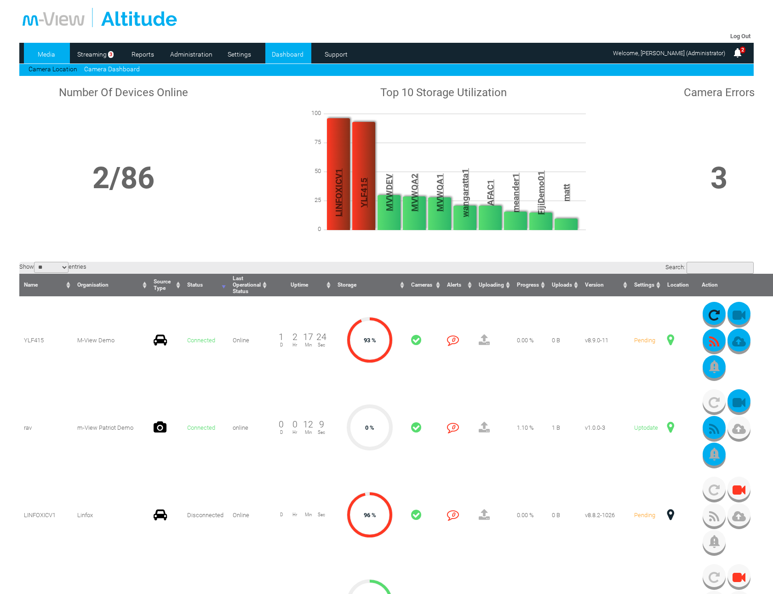  I want to click on th: Status : activate to sort column ascending, so click(205, 285).